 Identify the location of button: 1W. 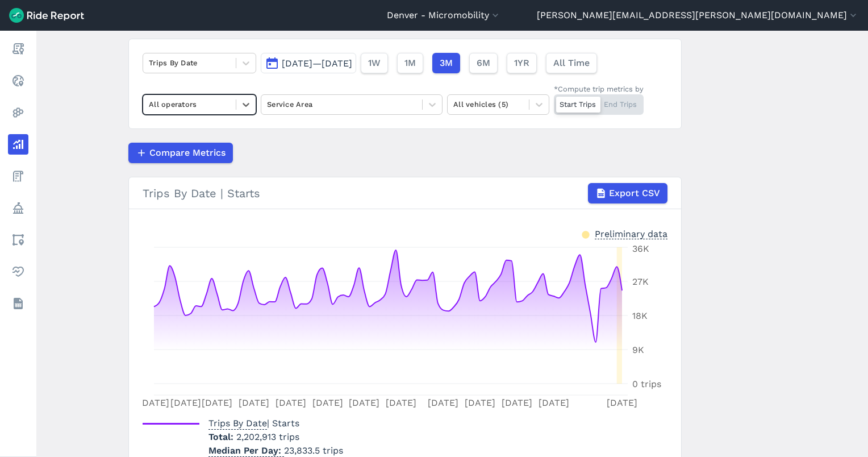
(374, 63).